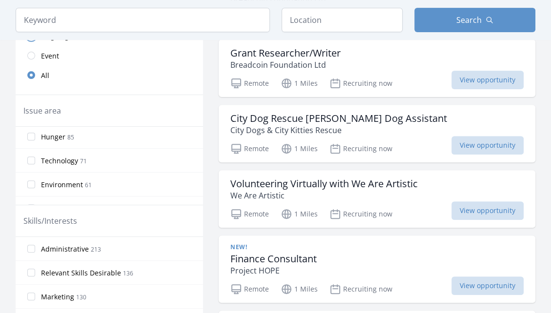 The height and width of the screenshot is (313, 551). I want to click on p: Breadcoin Foundation Ltd, so click(286, 65).